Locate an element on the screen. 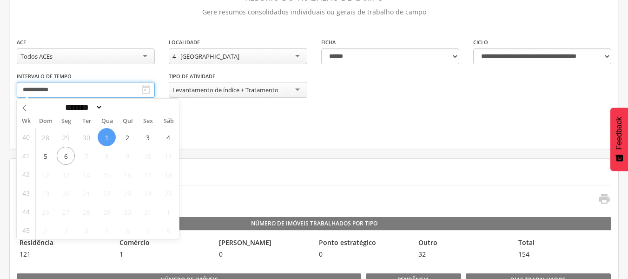  span: Sex is located at coordinates (148, 121).